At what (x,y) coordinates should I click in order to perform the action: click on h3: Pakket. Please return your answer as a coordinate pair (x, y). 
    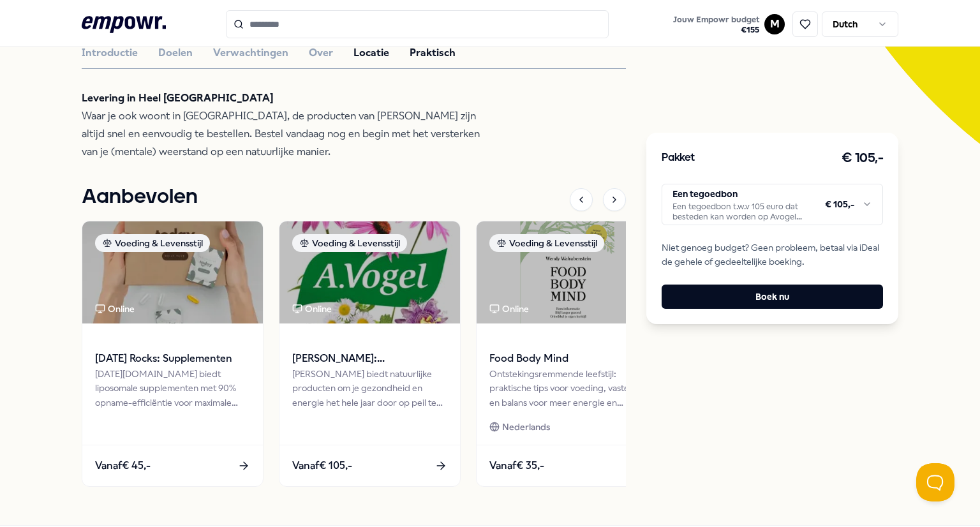
    Looking at the image, I should click on (679, 158).